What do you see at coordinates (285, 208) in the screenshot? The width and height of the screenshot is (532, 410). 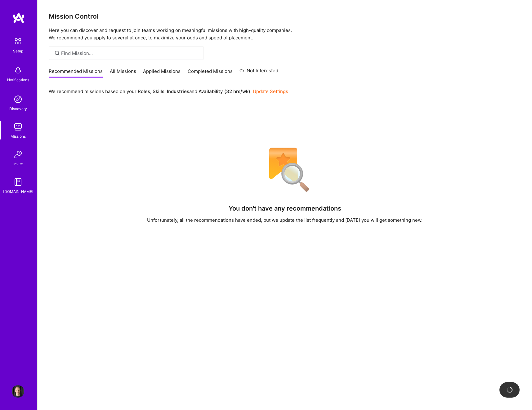 I see `h4: You don't have any recommendations` at bounding box center [285, 208].